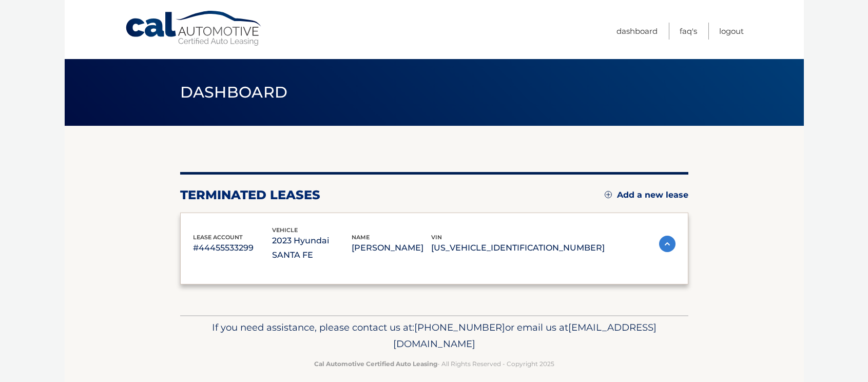 The width and height of the screenshot is (868, 382). I want to click on p: 2023 Hyundai SANTA FE, so click(311, 248).